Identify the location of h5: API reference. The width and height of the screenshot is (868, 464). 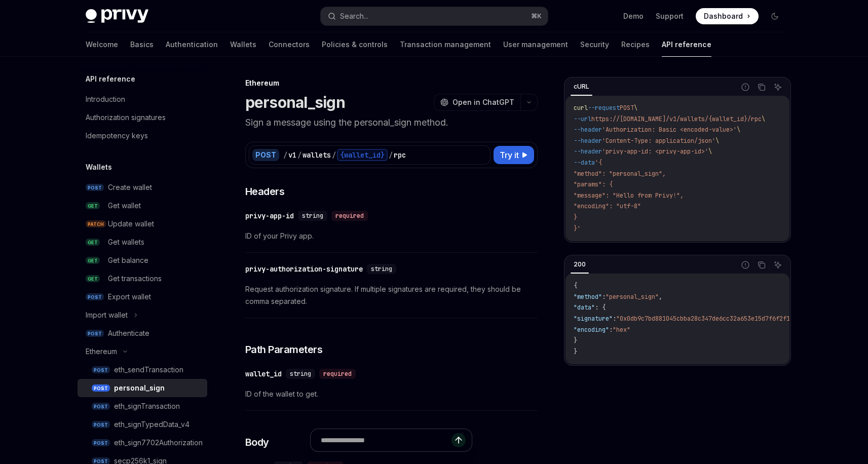
(111, 79).